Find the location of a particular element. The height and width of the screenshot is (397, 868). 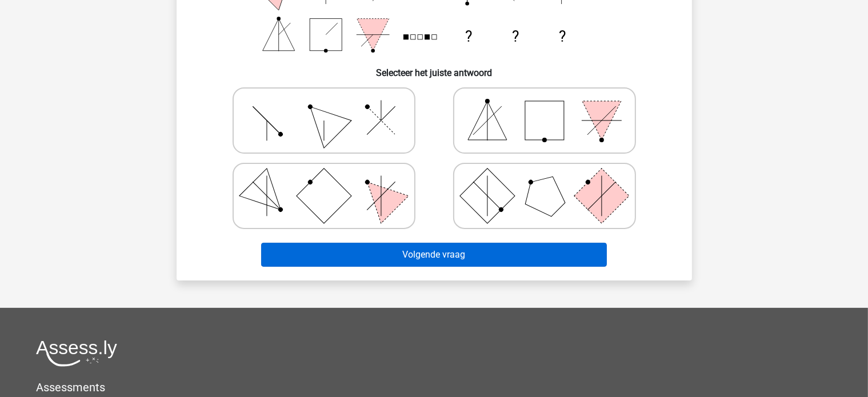

h6: Selecteer het juiste antwoord is located at coordinates (434, 68).